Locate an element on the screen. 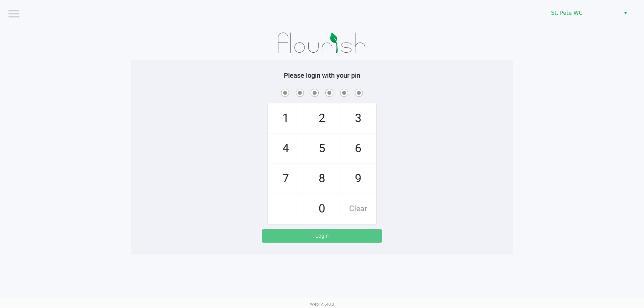  span: 1 is located at coordinates (285, 118).